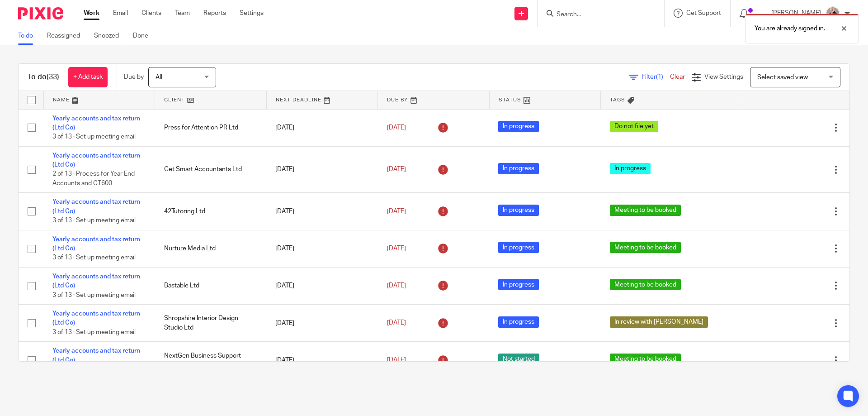 The height and width of the screenshot is (416, 868). What do you see at coordinates (211, 212) in the screenshot?
I see `td: 42Tutoring Ltd` at bounding box center [211, 212].